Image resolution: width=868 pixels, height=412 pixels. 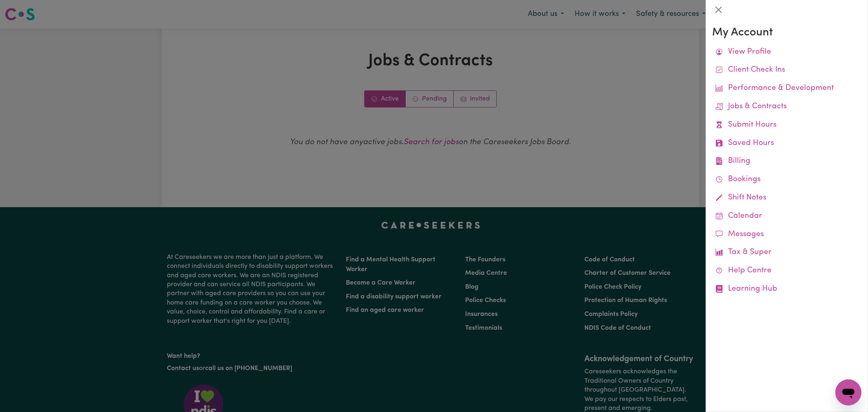 What do you see at coordinates (787, 198) in the screenshot?
I see `a: Shift Notes` at bounding box center [787, 198].